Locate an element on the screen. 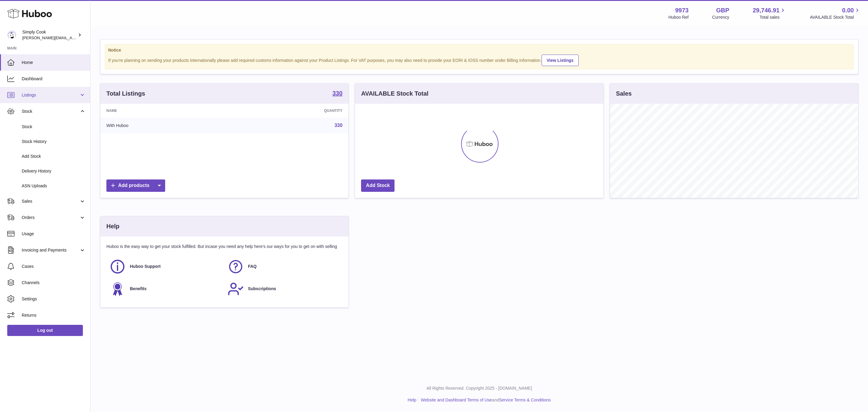 The height and width of the screenshot is (412, 868). a: Benefits is located at coordinates (166, 289).